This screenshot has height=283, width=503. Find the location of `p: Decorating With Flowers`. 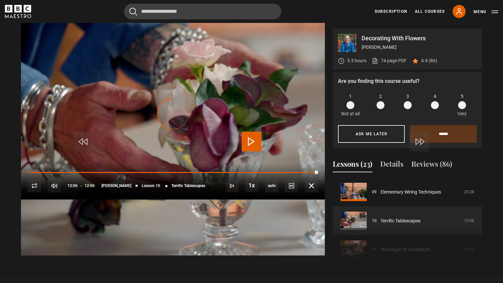

p: Decorating With Flowers is located at coordinates (419, 38).